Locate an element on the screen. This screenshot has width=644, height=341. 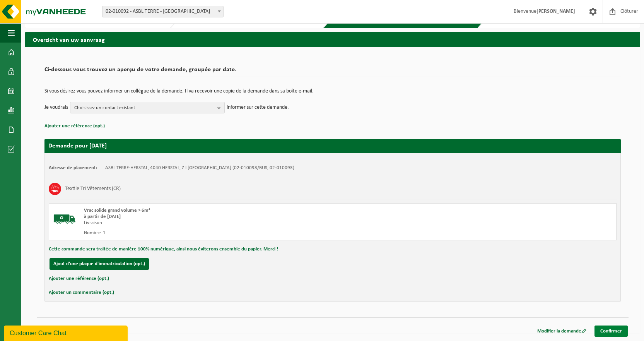
div: Customer Care Chat is located at coordinates (62, 9).